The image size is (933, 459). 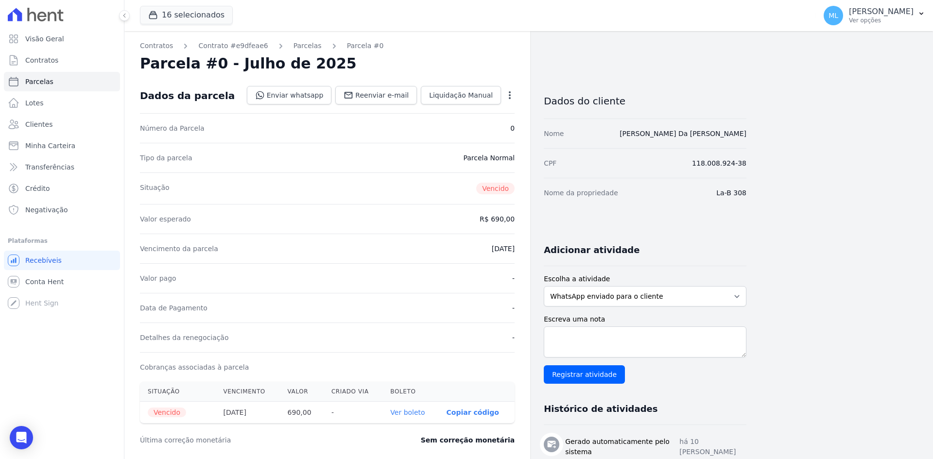 What do you see at coordinates (410, 392) in the screenshot?
I see `th: Boleto` at bounding box center [410, 392].